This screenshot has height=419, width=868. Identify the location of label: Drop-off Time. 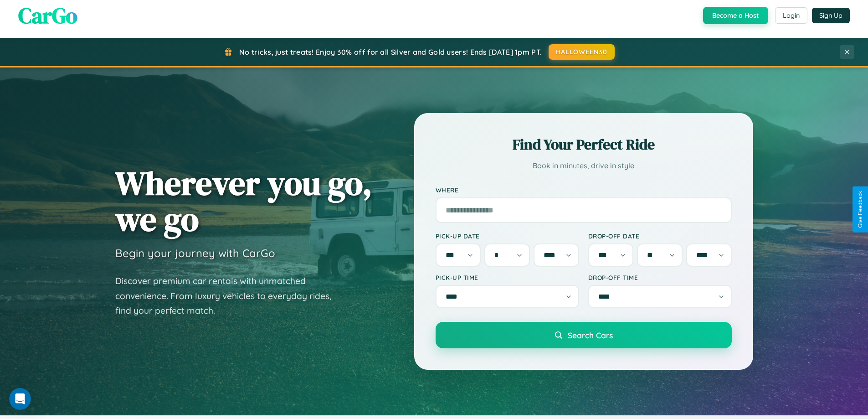
(660, 278).